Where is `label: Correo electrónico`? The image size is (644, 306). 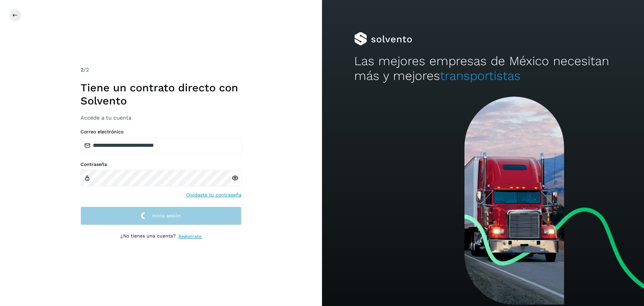
label: Correo electrónico is located at coordinates (161, 132).